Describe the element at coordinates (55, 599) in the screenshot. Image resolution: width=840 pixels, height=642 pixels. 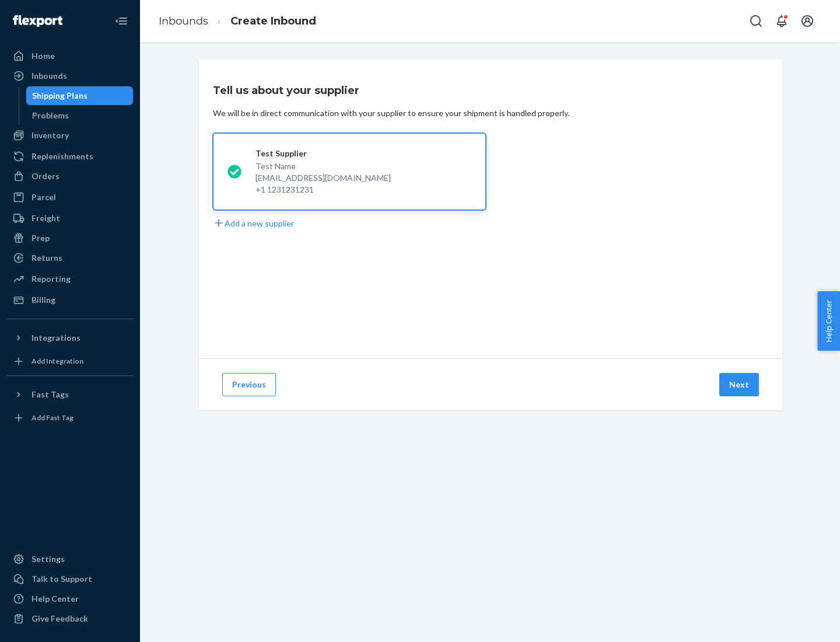
I see `div: Help Center` at that location.